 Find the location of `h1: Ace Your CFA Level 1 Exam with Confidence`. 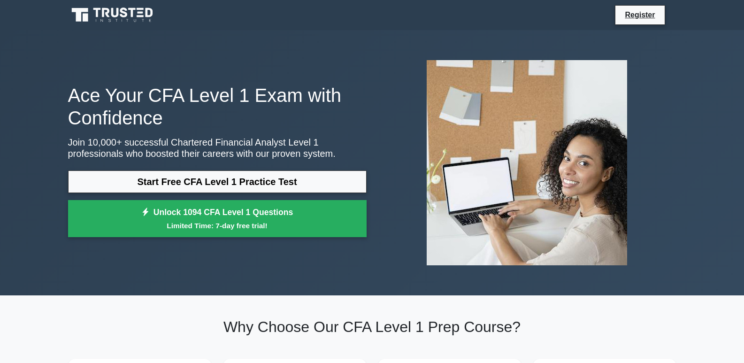

h1: Ace Your CFA Level 1 Exam with Confidence is located at coordinates (217, 107).